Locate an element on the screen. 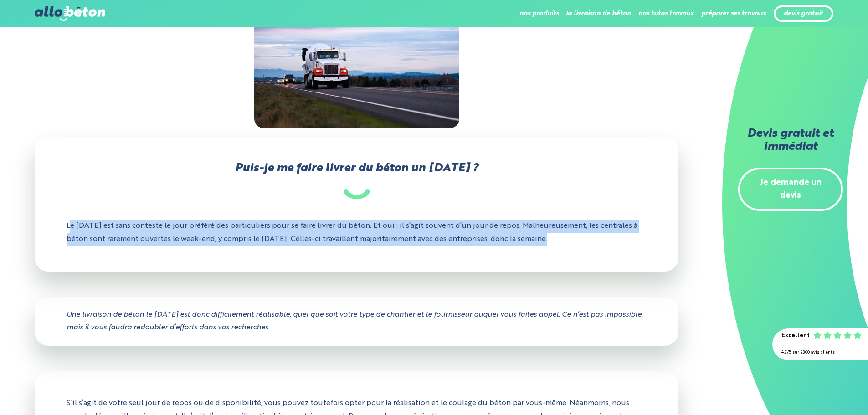  div: 4.7/5 sur 2300 avis clients is located at coordinates (820, 353).